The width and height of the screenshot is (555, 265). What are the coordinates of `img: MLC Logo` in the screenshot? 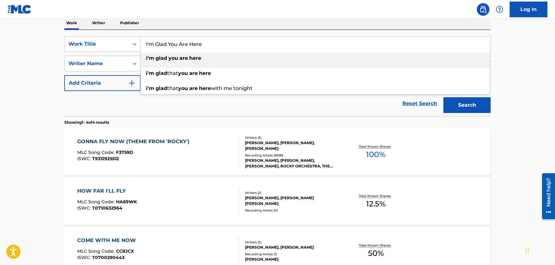 It's located at (20, 9).